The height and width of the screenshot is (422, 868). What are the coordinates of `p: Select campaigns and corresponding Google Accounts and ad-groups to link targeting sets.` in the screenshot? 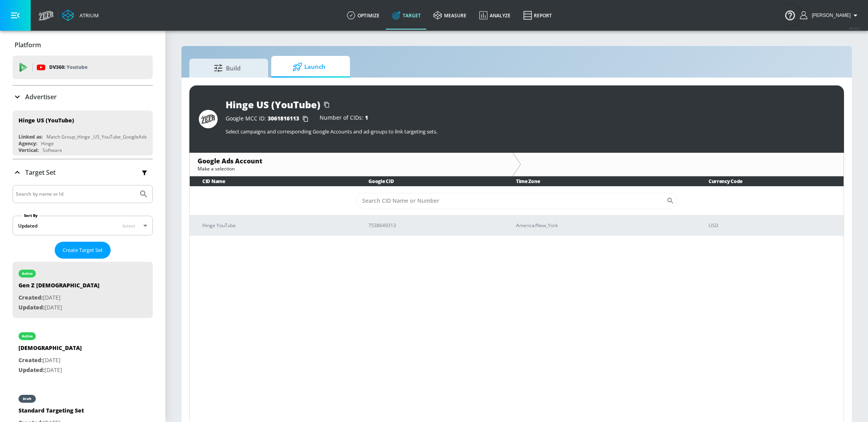 It's located at (530, 131).